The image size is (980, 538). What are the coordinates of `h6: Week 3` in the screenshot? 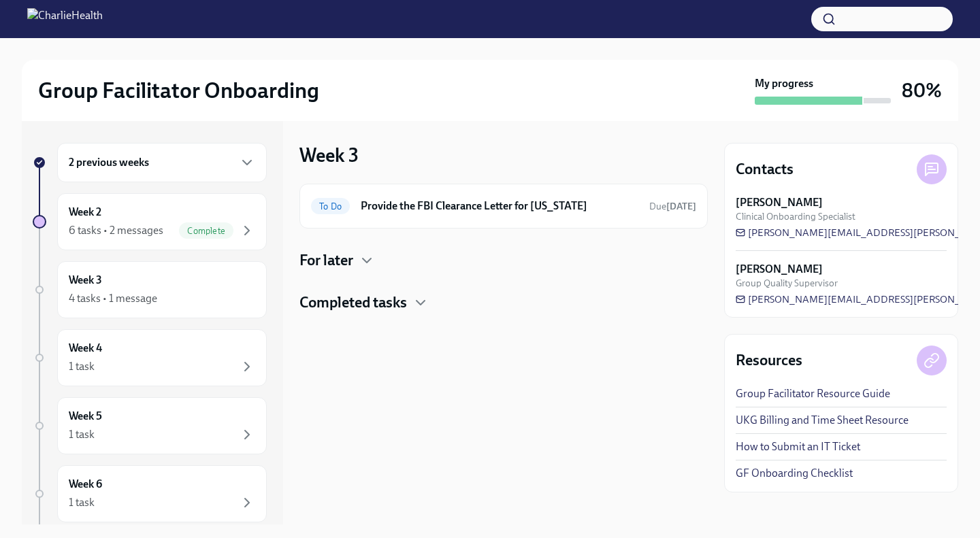 It's located at (85, 280).